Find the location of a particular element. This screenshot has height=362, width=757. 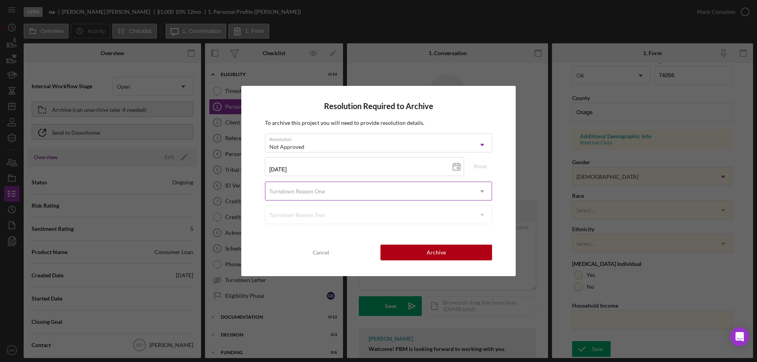

p: To archive this project you will need to provide resolution details. is located at coordinates (378, 123).